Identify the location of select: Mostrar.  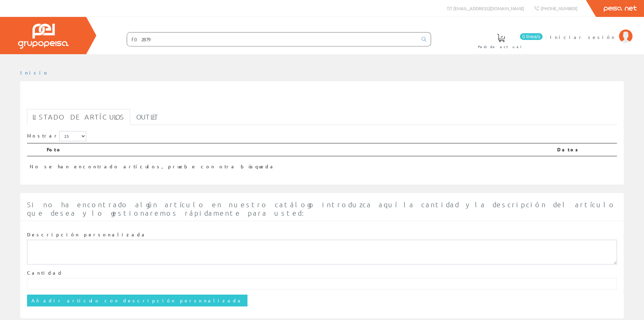
(72, 136).